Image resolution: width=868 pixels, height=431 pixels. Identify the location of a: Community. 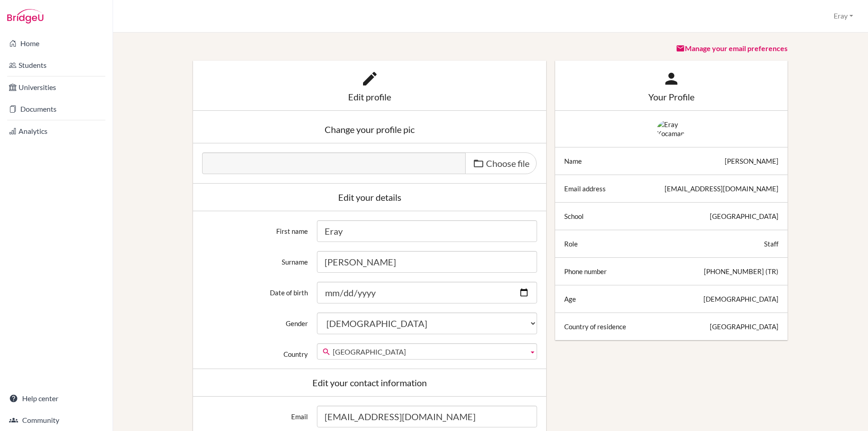
(56, 420).